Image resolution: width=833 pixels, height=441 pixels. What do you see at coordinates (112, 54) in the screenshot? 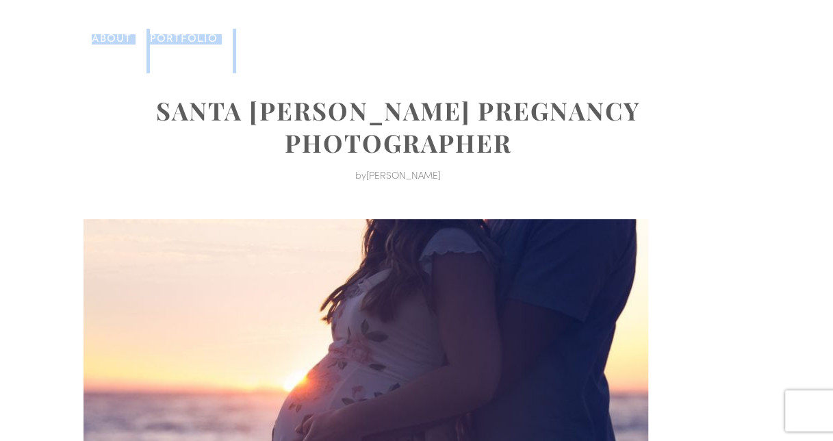
I see `a: About` at bounding box center [112, 54].